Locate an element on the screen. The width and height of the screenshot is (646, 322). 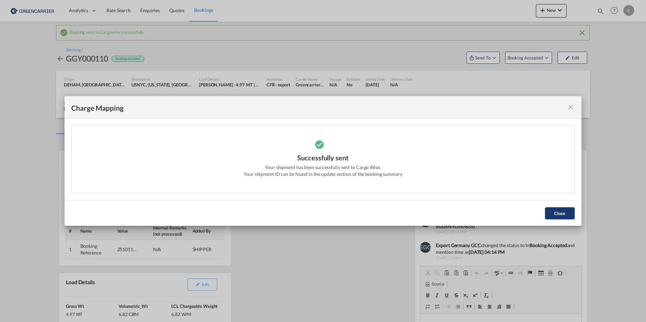
div: Charge Mapping is located at coordinates (97, 107).